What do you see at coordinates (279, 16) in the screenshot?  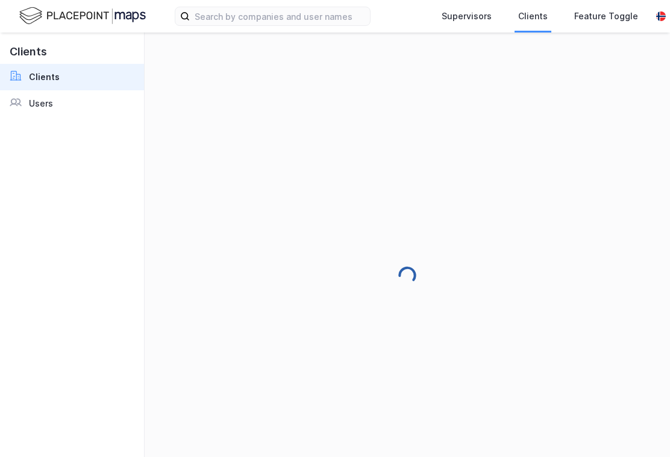 I see `input: Search by companies and user names` at bounding box center [279, 16].